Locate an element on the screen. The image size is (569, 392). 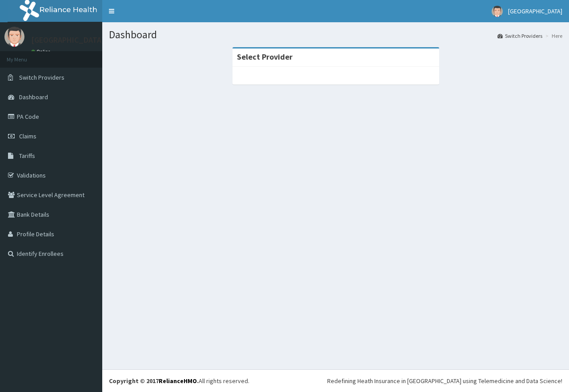
strong: Select Provider is located at coordinates (264, 57).